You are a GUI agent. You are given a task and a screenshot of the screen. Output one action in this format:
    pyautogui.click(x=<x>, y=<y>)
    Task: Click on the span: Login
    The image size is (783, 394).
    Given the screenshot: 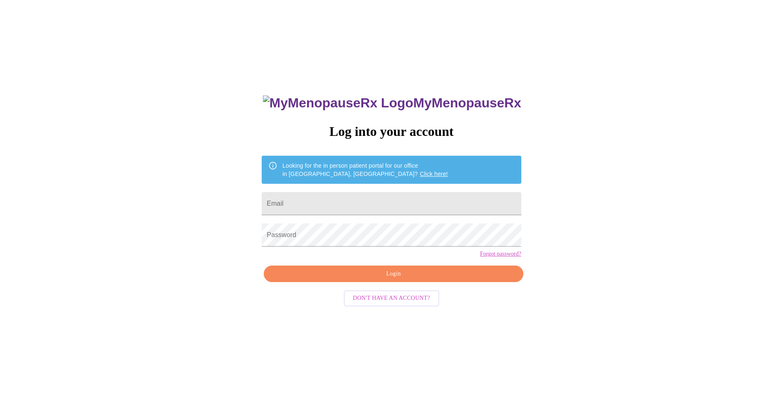 What is the action you would take?
    pyautogui.click(x=393, y=274)
    